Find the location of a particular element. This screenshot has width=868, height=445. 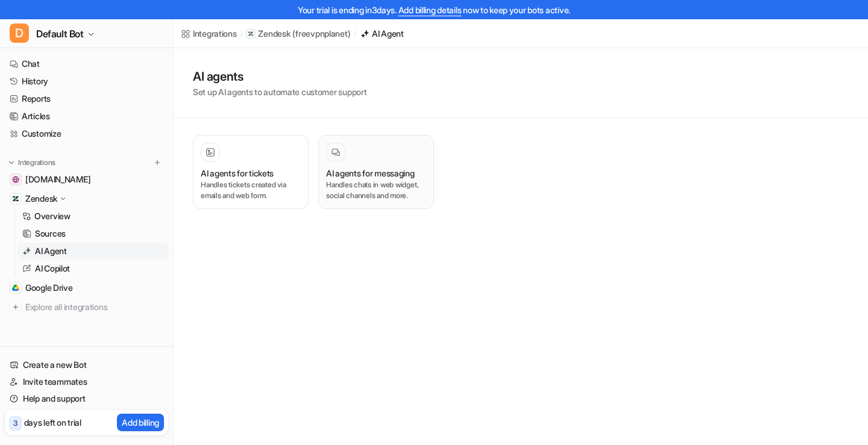

p: AI Agent is located at coordinates (51, 251).